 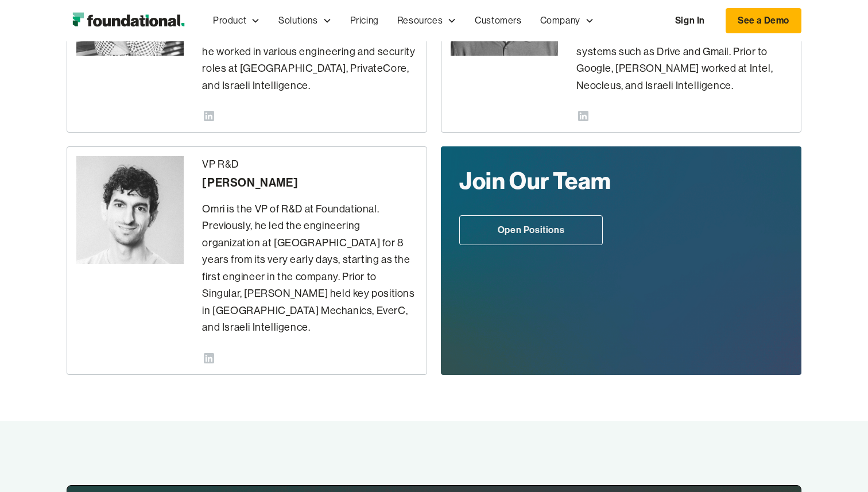 I want to click on a: Sign In, so click(x=690, y=20).